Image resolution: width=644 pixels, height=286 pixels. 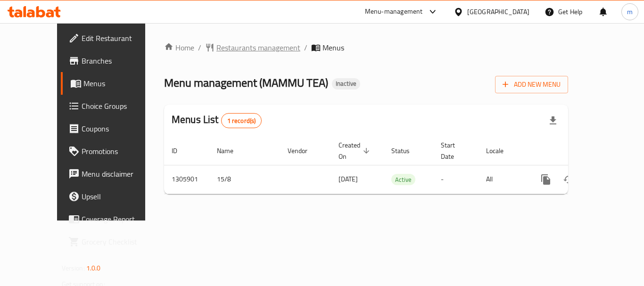 What do you see at coordinates (113, 219) in the screenshot?
I see `a: Coverage Report` at bounding box center [113, 219].